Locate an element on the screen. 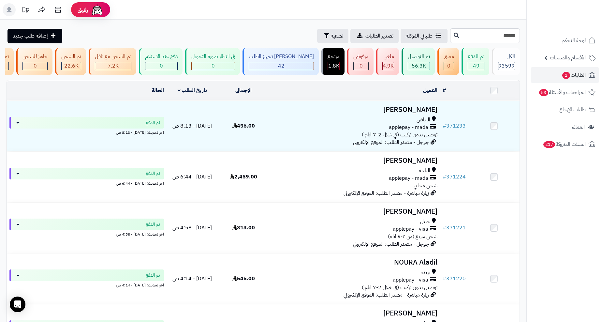  h3: NOURA Aladil is located at coordinates (355, 262).